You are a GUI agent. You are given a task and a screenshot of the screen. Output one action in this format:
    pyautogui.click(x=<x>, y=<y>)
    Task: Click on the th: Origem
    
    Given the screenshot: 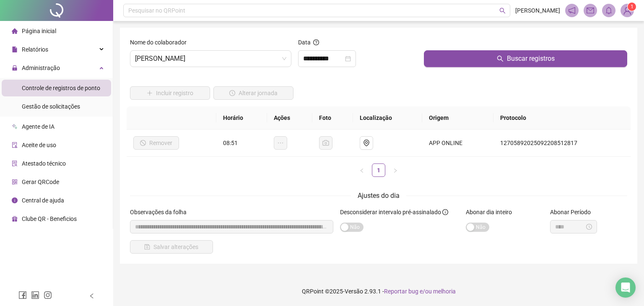 What is the action you would take?
    pyautogui.click(x=458, y=118)
    